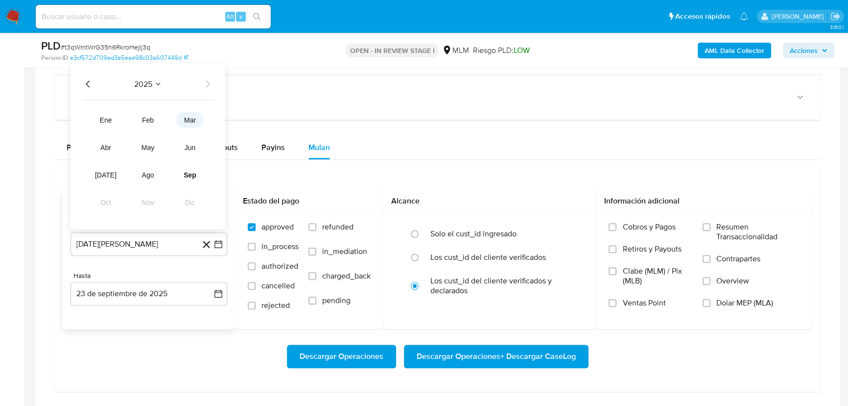 Image resolution: width=848 pixels, height=406 pixels. What do you see at coordinates (230, 16) in the screenshot?
I see `span: Alt` at bounding box center [230, 16].